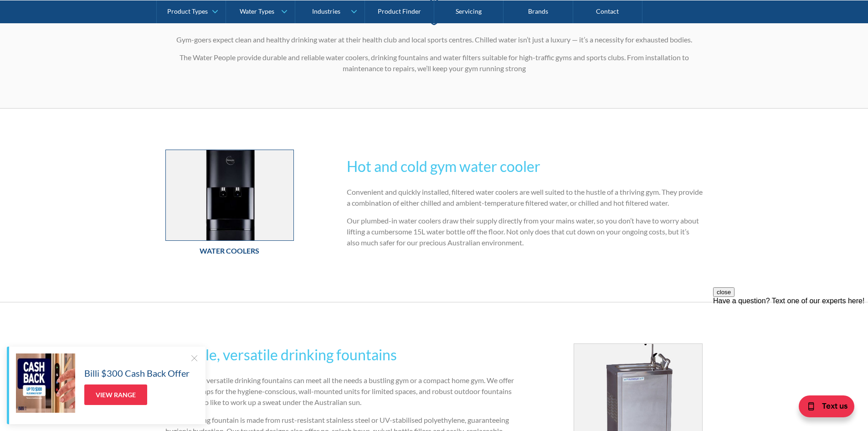 This screenshot has width=868, height=431. What do you see at coordinates (343, 355) in the screenshot?
I see `h2: Durable, versatile drinking fountains` at bounding box center [343, 355].